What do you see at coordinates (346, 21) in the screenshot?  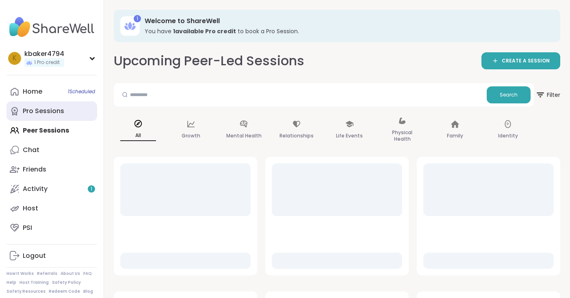 I see `h3: Welcome to ShareWell` at bounding box center [346, 21].